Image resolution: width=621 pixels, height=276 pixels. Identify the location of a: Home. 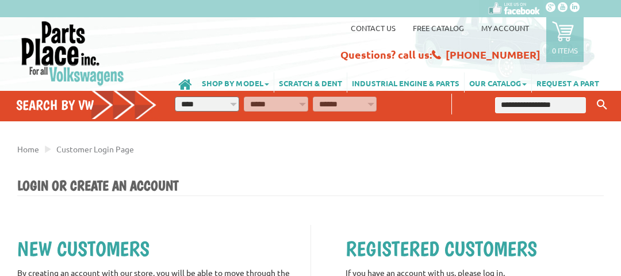
(28, 149).